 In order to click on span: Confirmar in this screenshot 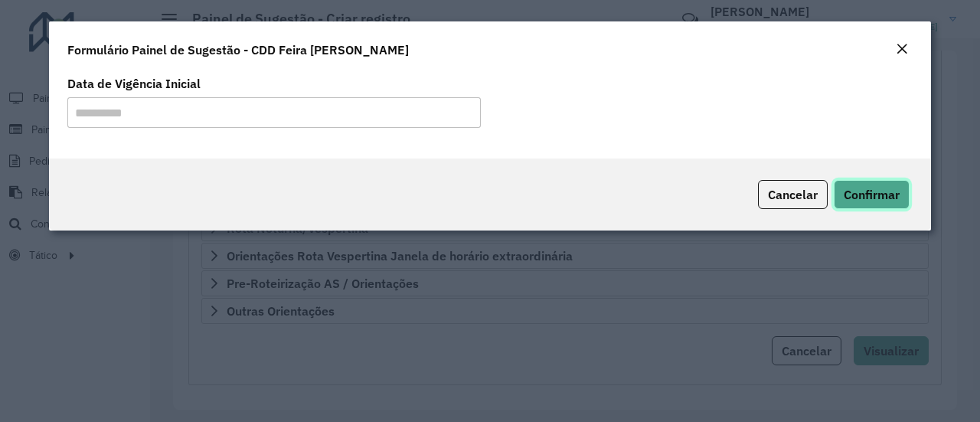, I will do `click(871, 194)`.